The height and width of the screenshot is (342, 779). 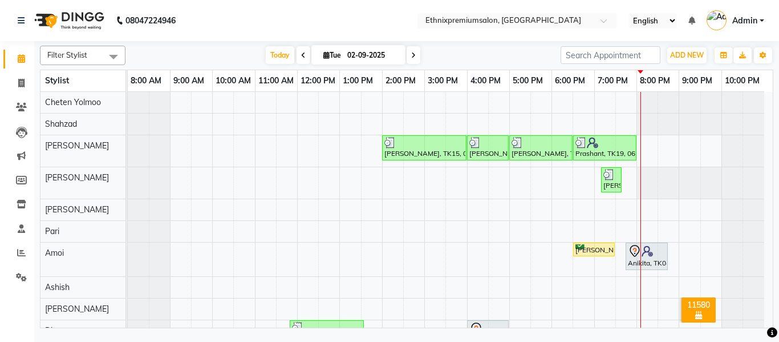 I want to click on a: 5:00 PM, so click(x=528, y=80).